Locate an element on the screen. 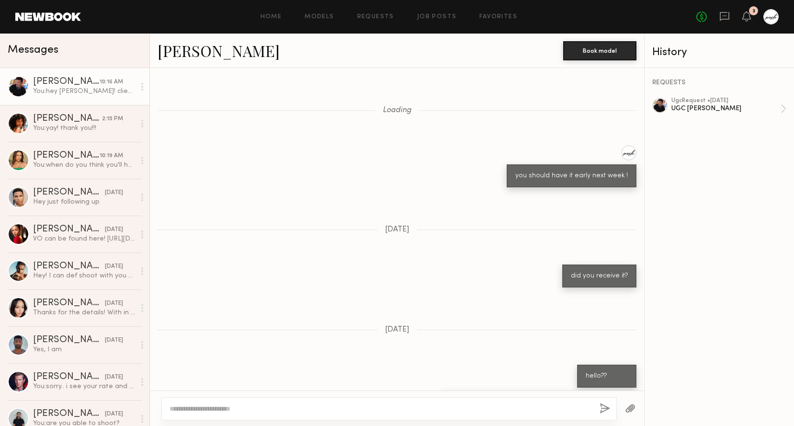  div: You: yay! thank you!!! is located at coordinates (84, 128).